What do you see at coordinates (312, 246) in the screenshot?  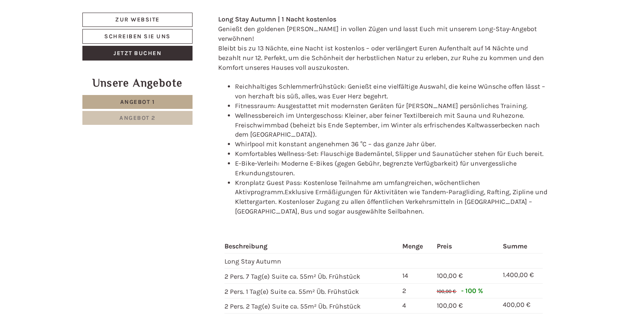 I see `th: Beschreibung` at bounding box center [312, 246].